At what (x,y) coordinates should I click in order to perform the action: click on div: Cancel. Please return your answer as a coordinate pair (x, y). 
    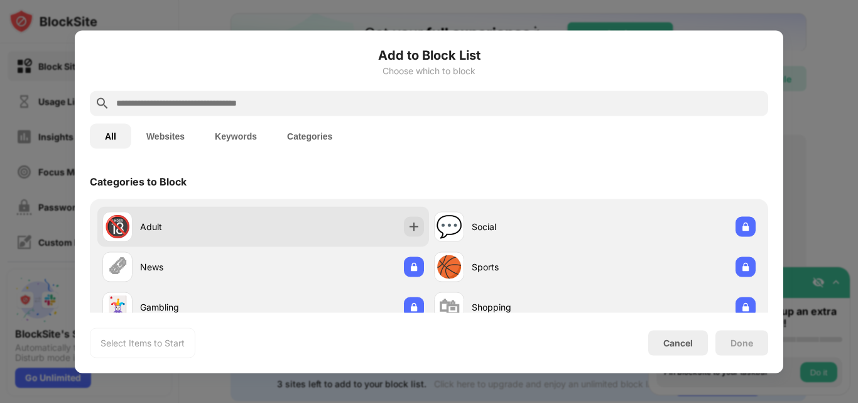
    Looking at the image, I should click on (678, 342).